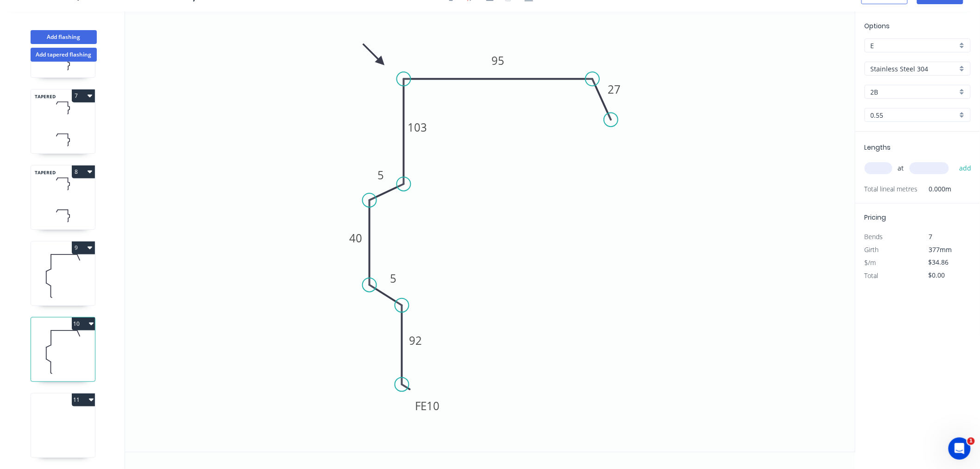  Describe the element at coordinates (84, 248) in the screenshot. I see `button: 9` at that location.